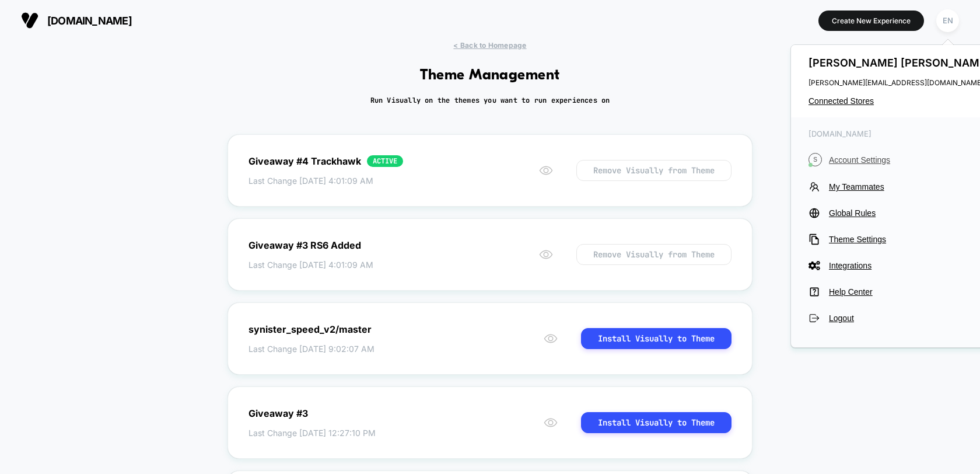 This screenshot has width=980, height=474. What do you see at coordinates (305, 161) in the screenshot?
I see `div: Giveaway #4 Trackhawk` at bounding box center [305, 161].